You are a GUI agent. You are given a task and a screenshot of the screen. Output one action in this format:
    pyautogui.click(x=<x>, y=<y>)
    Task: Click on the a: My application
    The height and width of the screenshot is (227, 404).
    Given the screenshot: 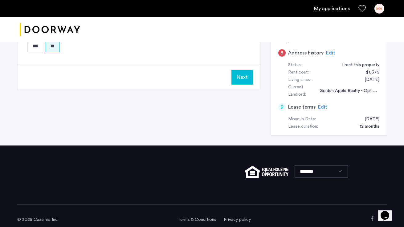 What is the action you would take?
    pyautogui.click(x=332, y=9)
    